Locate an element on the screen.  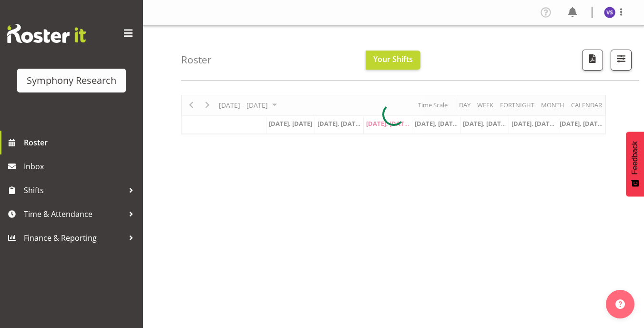
span: Feedback is located at coordinates (635, 158).